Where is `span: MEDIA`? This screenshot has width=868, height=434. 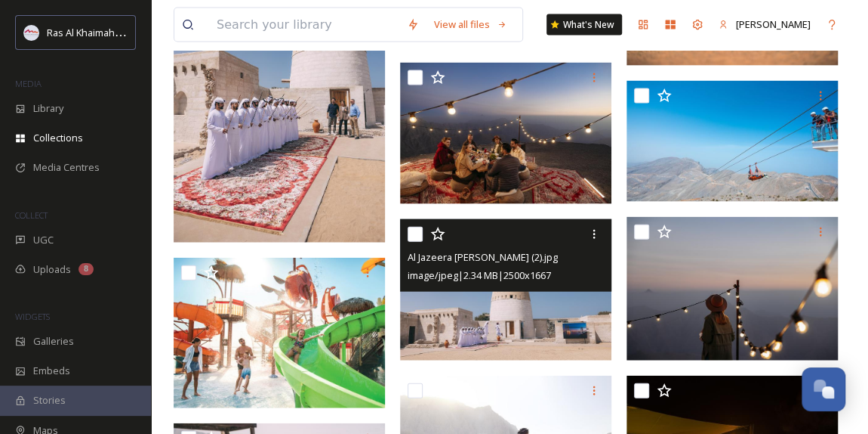 span: MEDIA is located at coordinates (28, 84).